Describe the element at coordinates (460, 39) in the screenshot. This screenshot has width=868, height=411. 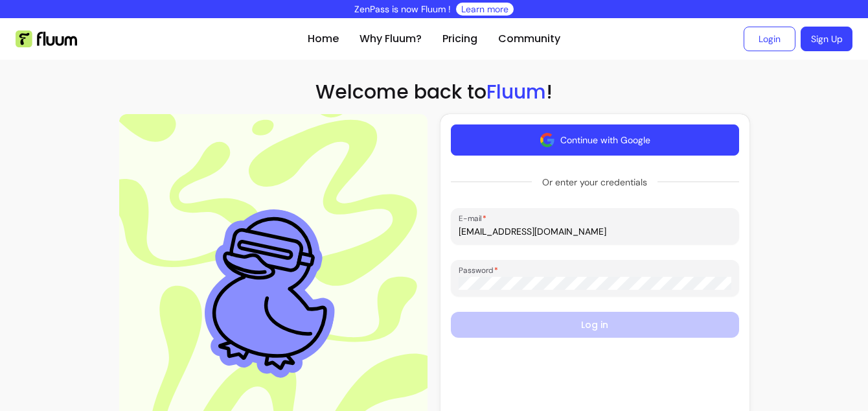
I see `a: Pricing` at that location.